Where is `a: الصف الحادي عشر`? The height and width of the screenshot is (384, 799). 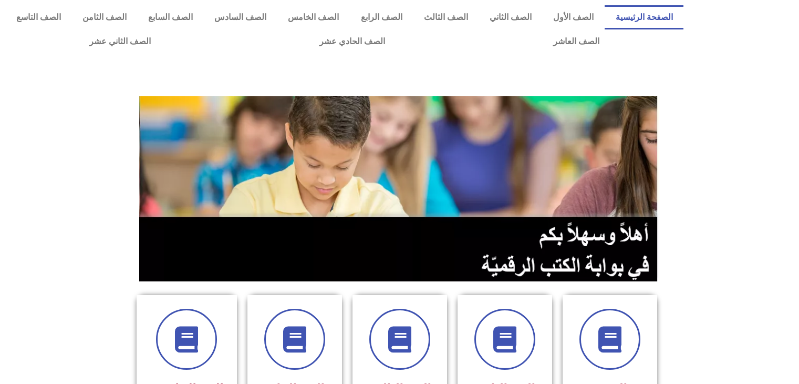 a: الصف الحادي عشر is located at coordinates (351, 42).